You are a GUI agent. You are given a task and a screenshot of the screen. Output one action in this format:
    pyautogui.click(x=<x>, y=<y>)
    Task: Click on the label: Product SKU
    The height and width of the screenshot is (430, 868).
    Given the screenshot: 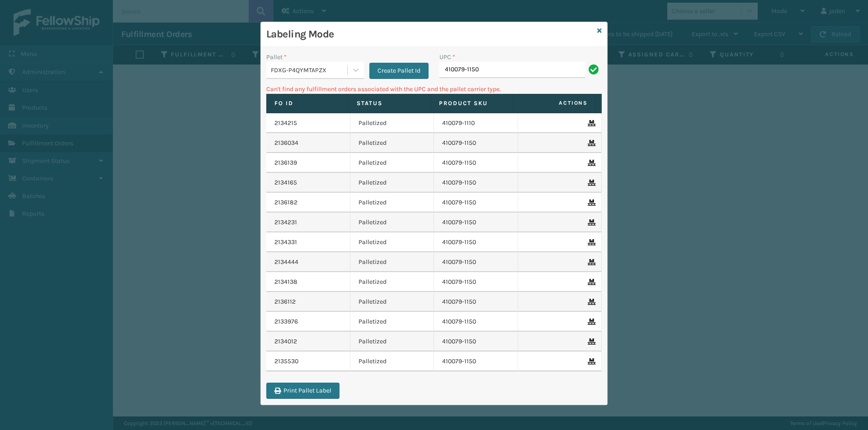 What is the action you would take?
    pyautogui.click(x=471, y=103)
    